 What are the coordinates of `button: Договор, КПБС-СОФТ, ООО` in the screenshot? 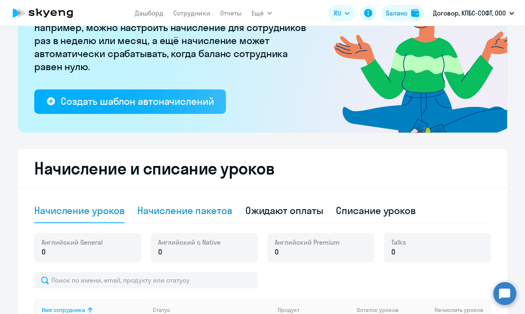 It's located at (473, 13).